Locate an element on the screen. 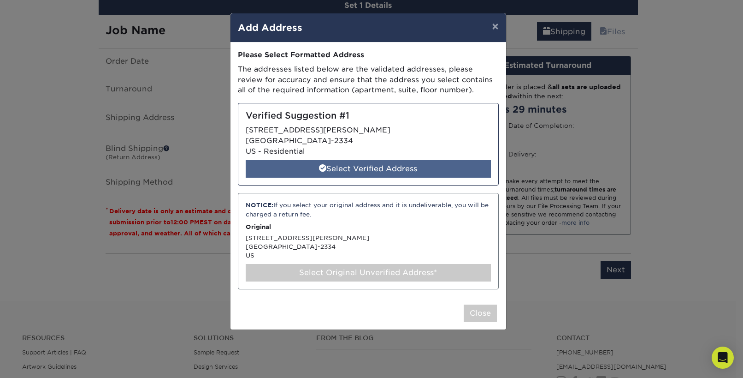 The height and width of the screenshot is (378, 743). div: Please Select Formatted Address is located at coordinates (368, 55).